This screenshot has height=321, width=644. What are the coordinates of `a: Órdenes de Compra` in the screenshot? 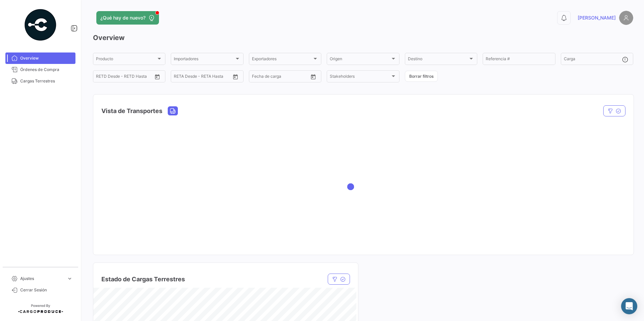 It's located at (41, 70).